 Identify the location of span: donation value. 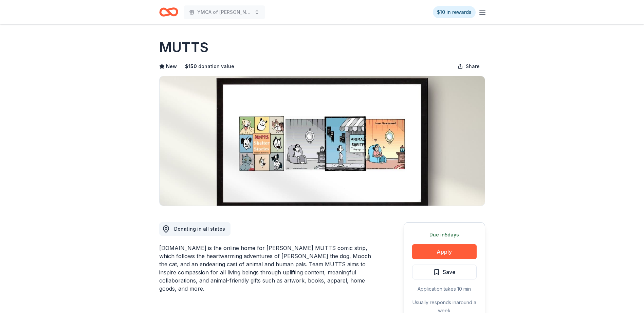
(216, 66).